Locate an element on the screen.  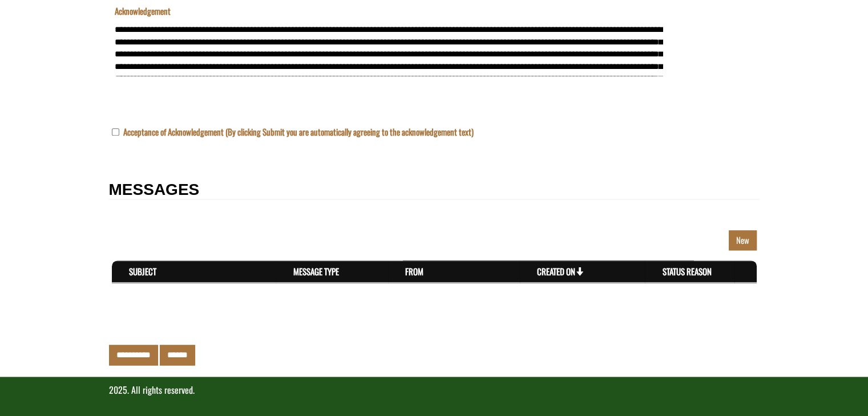
a: Created On is located at coordinates (560, 272).